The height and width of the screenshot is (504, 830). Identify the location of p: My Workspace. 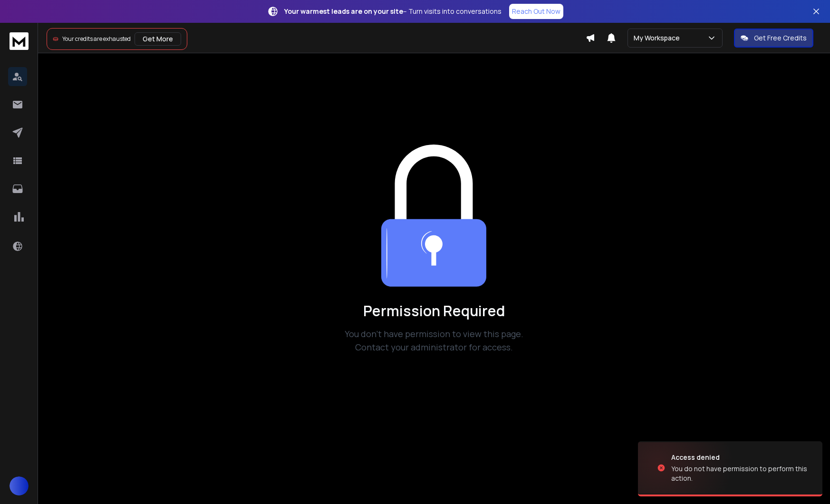
(658, 38).